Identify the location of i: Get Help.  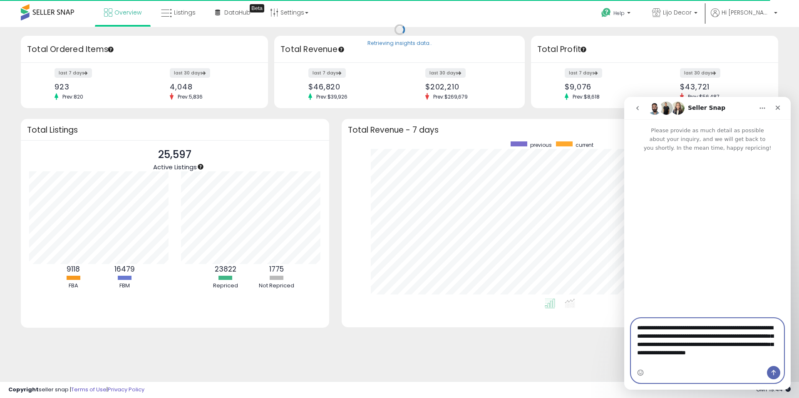
(606, 12).